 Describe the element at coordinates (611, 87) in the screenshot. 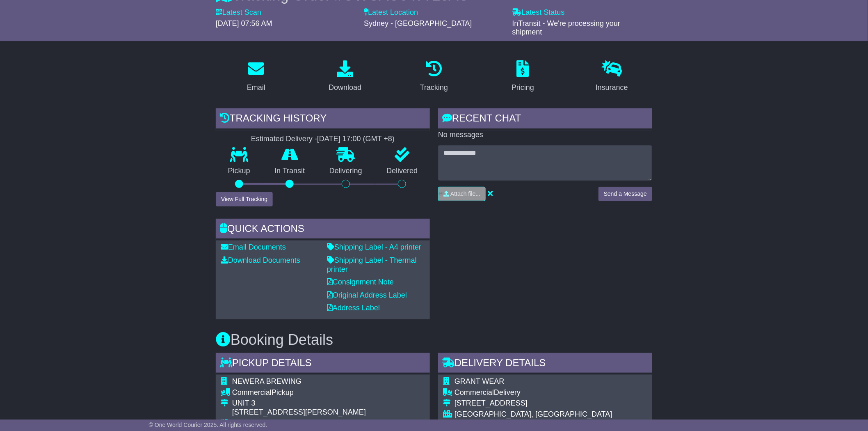

I see `div: Insurance` at that location.